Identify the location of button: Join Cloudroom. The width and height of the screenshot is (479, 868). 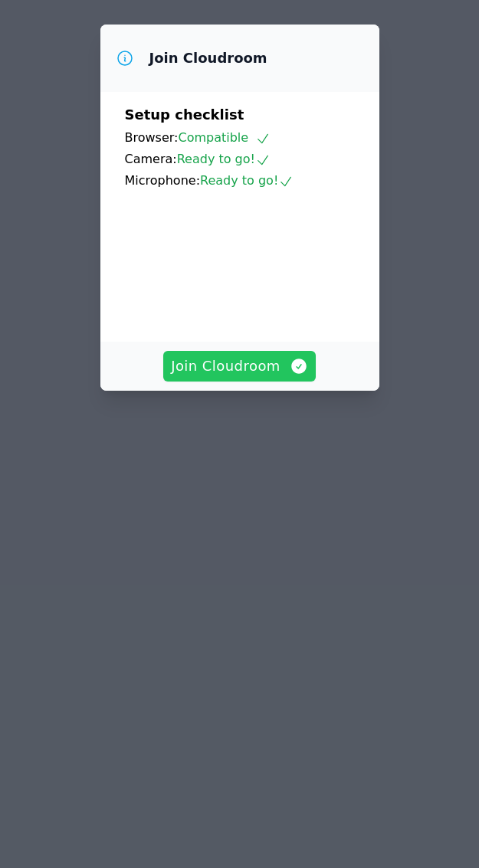
(240, 366).